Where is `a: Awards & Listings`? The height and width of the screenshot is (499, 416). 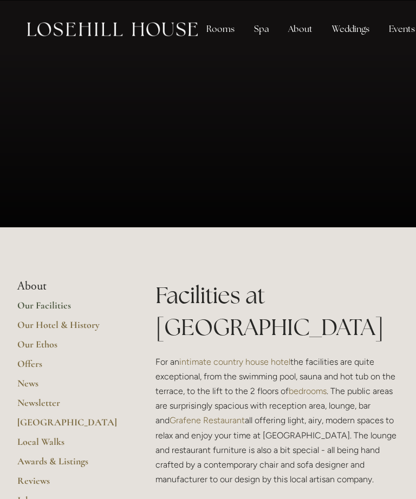
a: Awards & Listings is located at coordinates (69, 465).